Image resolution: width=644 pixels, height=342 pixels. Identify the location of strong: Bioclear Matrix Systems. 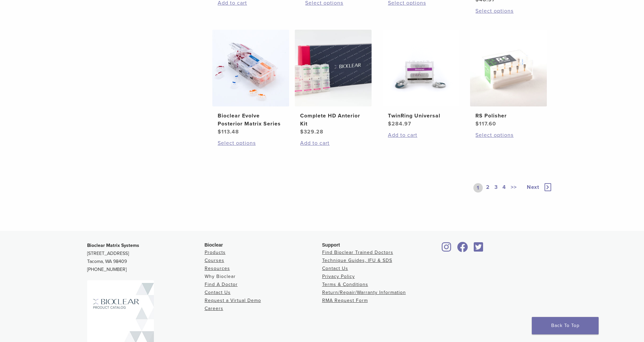
(113, 245).